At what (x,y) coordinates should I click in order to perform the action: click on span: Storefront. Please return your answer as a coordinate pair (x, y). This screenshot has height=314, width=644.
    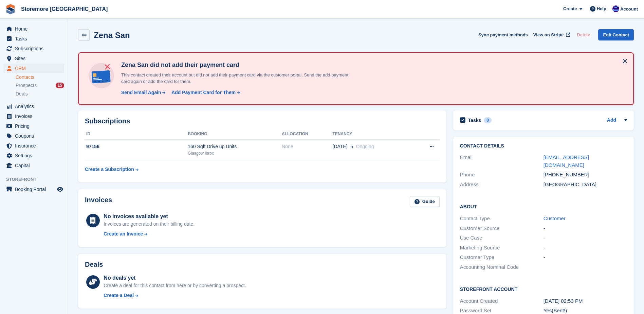
    Looking at the image, I should click on (37, 180).